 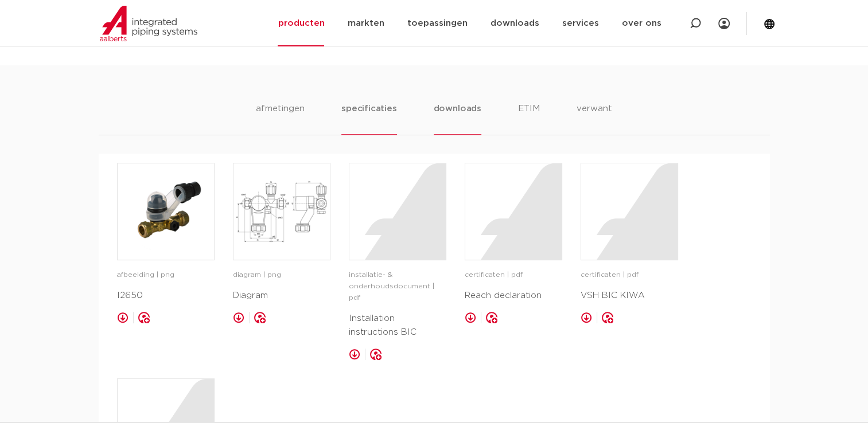 I want to click on p: I2650, so click(x=166, y=296).